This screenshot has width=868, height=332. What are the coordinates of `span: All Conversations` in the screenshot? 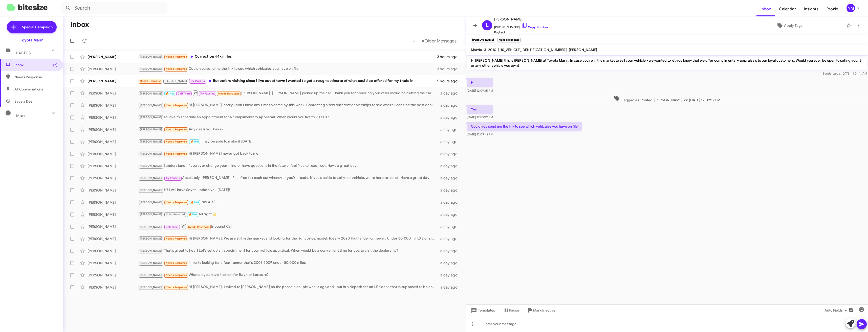 It's located at (29, 89).